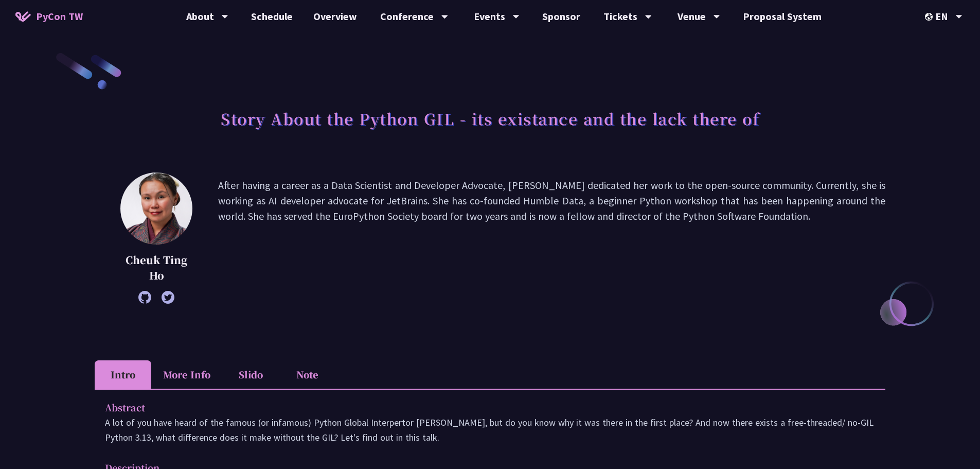 This screenshot has width=980, height=469. I want to click on span: PyCon TW, so click(59, 16).